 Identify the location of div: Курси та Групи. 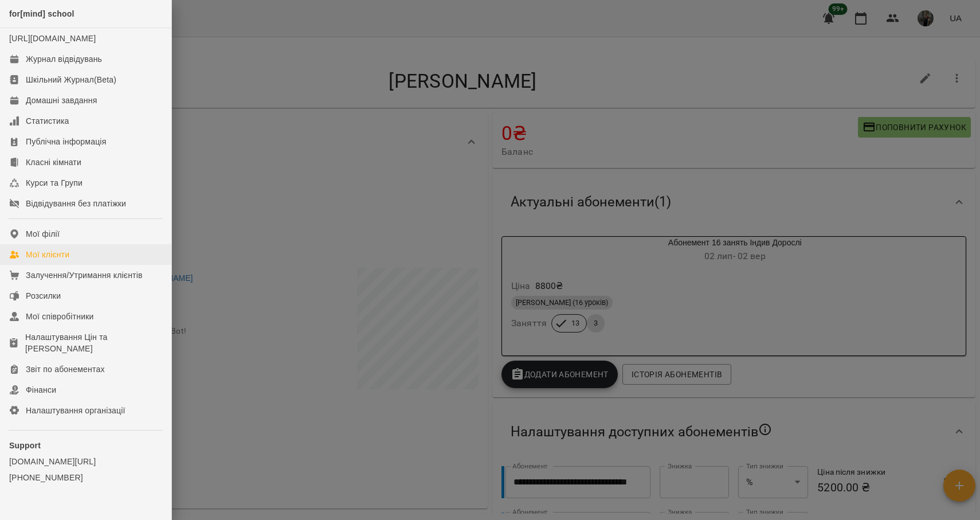
(54, 182).